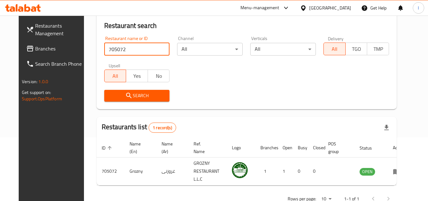 This screenshot has height=201, width=428. What do you see at coordinates (56, 48) in the screenshot?
I see `a: Branches` at bounding box center [56, 48].